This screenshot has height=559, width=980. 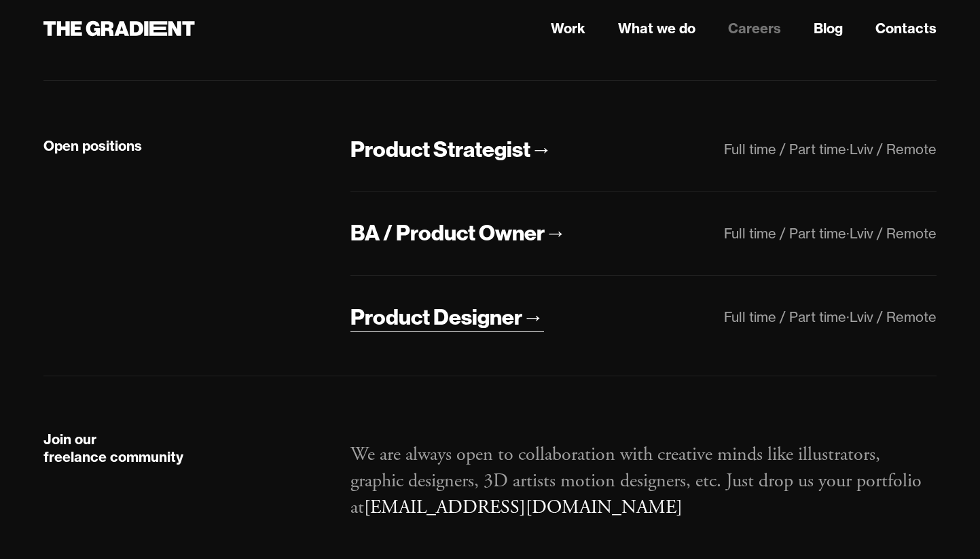 I want to click on a: BA / Product Owner→, so click(x=458, y=233).